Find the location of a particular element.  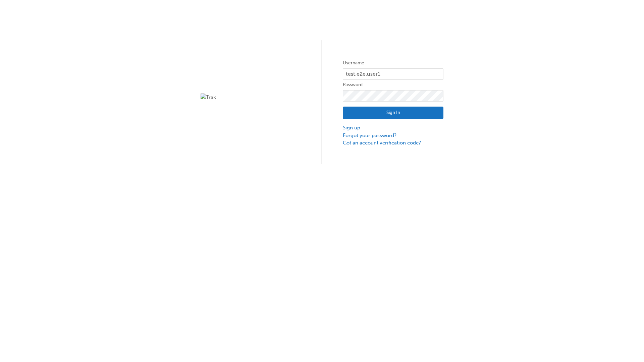

img: Trak is located at coordinates (251, 97).